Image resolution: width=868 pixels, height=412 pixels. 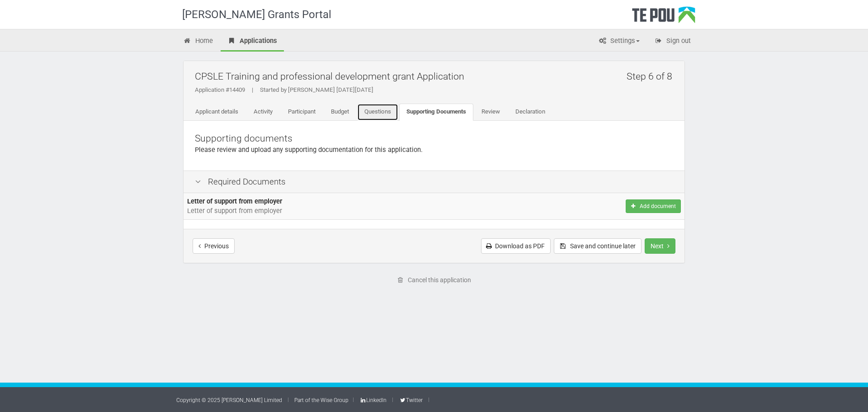 I want to click on h2: CPSLE Training and professional development grant Application, so click(x=436, y=76).